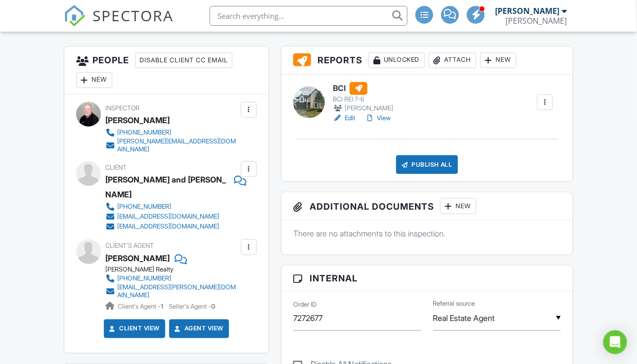  I want to click on img: The Best Home Inspection Software - Spectora, so click(75, 16).